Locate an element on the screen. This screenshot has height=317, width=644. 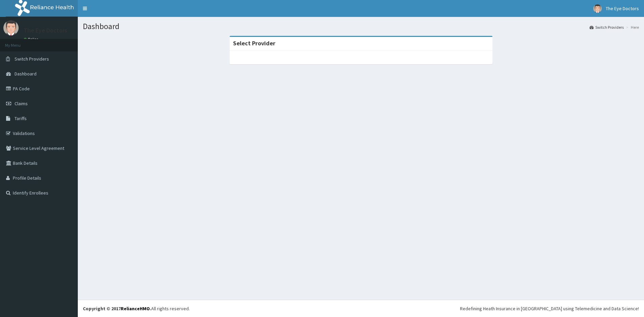
a: Switch Providers is located at coordinates (607, 27).